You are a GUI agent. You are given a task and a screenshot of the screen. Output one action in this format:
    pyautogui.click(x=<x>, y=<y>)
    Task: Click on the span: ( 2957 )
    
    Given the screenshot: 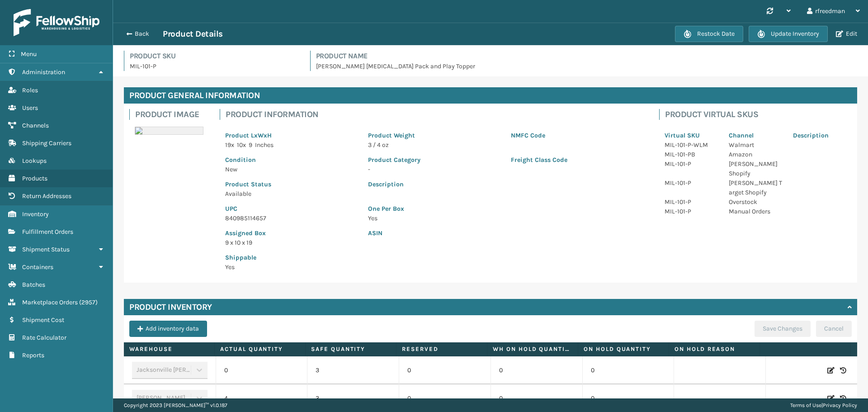 What is the action you would take?
    pyautogui.click(x=88, y=303)
    